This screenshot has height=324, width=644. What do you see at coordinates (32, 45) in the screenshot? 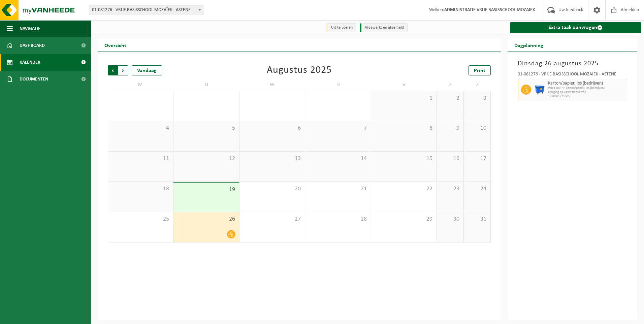
I see `span: Dashboard` at bounding box center [32, 45].